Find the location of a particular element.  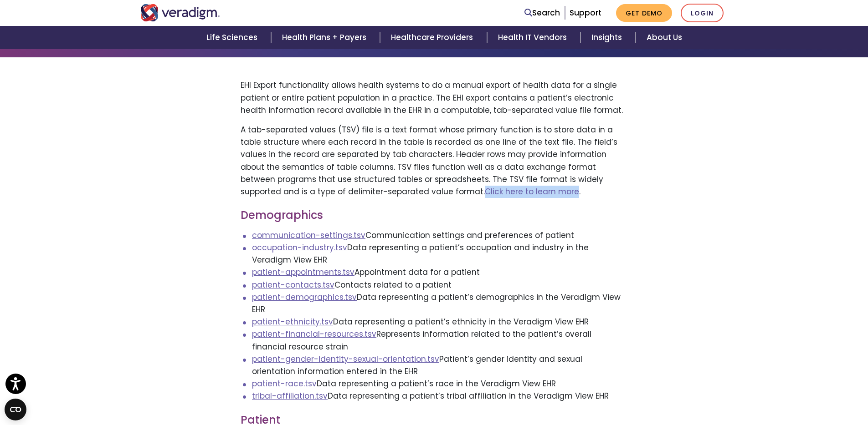

a: About Us is located at coordinates (664, 37).